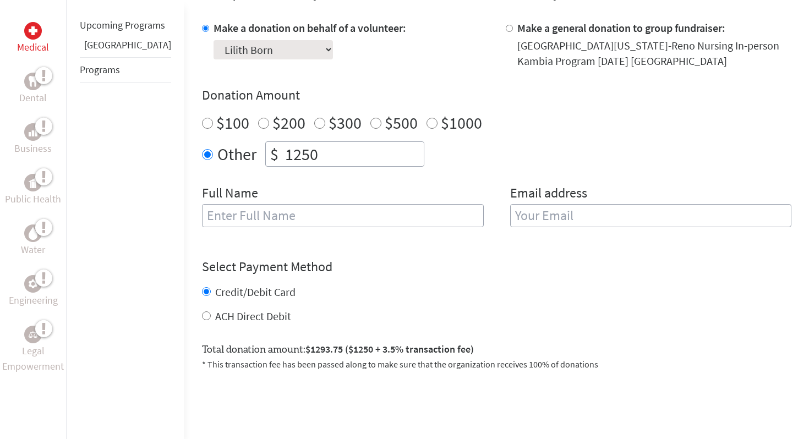 Image resolution: width=809 pixels, height=439 pixels. Describe the element at coordinates (497, 267) in the screenshot. I see `h4: Select Payment Method` at that location.